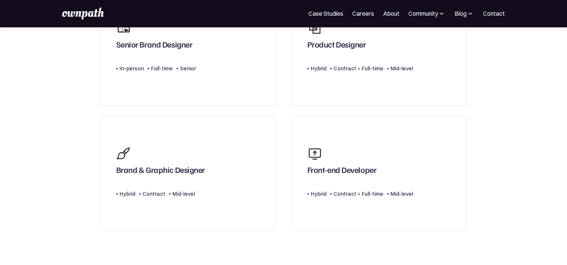 The width and height of the screenshot is (567, 265). What do you see at coordinates (154, 194) in the screenshot?
I see `div: Contract` at bounding box center [154, 194].